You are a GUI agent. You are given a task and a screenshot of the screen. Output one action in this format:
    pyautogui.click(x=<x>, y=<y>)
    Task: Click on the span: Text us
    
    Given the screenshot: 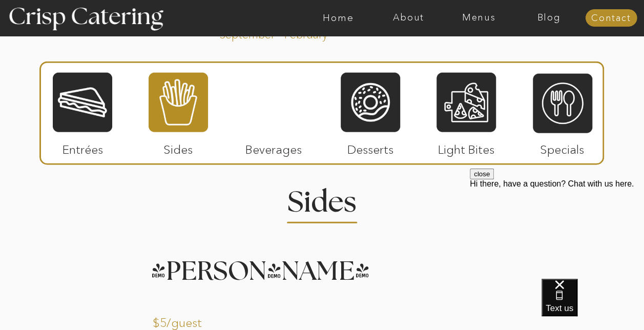 What is the action you would take?
    pyautogui.click(x=18, y=29)
    